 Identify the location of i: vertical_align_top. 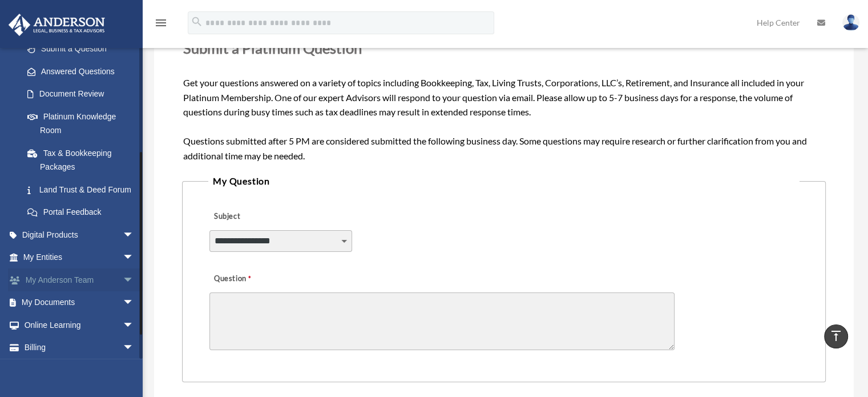
(836, 336).